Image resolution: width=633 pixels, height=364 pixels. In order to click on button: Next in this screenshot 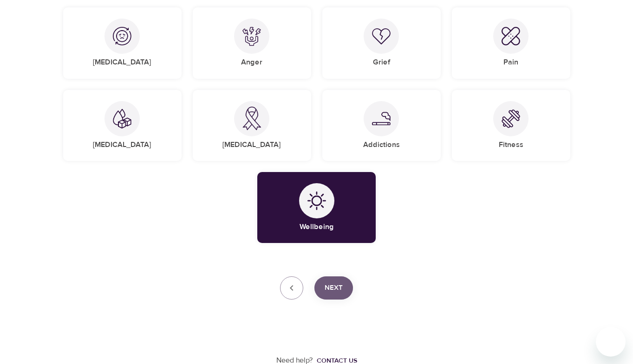, I will do `click(333, 288)`.